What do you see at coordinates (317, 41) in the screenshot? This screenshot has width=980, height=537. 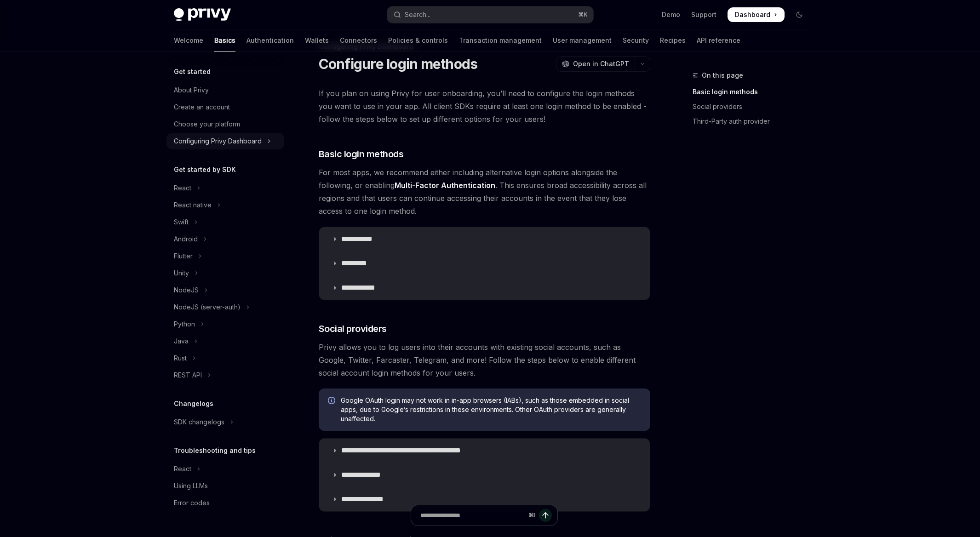 I see `a: Wallets` at bounding box center [317, 41].